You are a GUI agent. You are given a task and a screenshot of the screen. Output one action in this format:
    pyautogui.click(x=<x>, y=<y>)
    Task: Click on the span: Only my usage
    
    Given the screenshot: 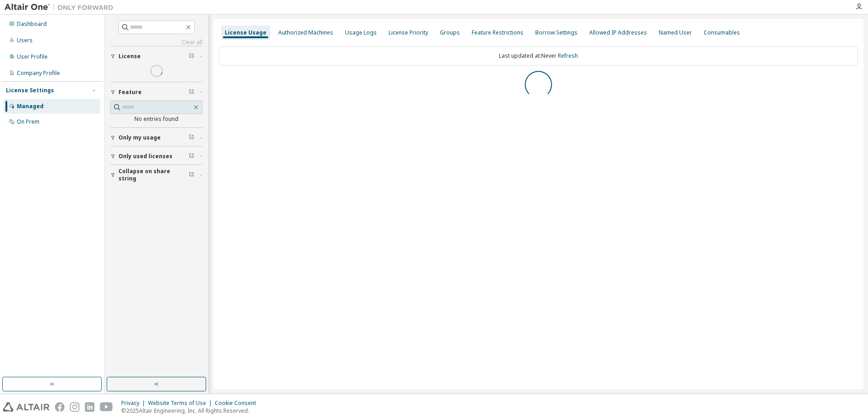 What is the action you would take?
    pyautogui.click(x=139, y=138)
    